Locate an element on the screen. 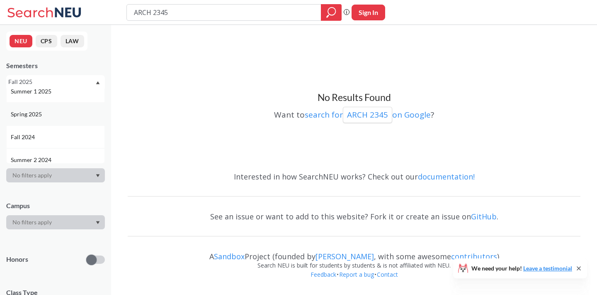  button: NEU is located at coordinates (21, 41).